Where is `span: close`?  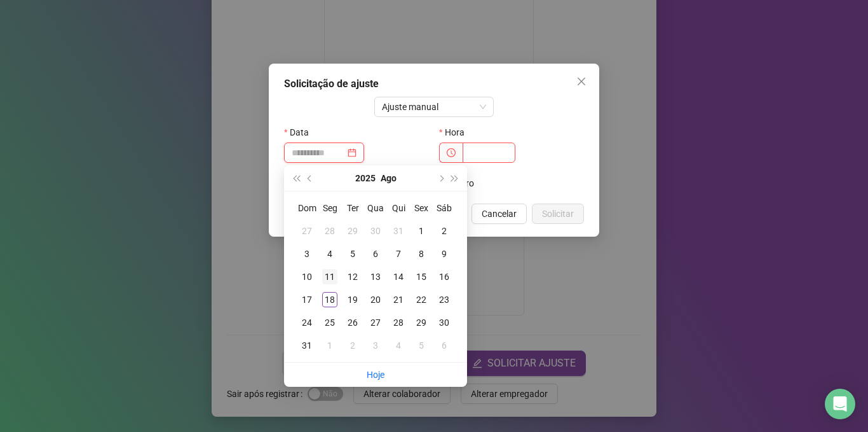
span: close is located at coordinates (582, 81).